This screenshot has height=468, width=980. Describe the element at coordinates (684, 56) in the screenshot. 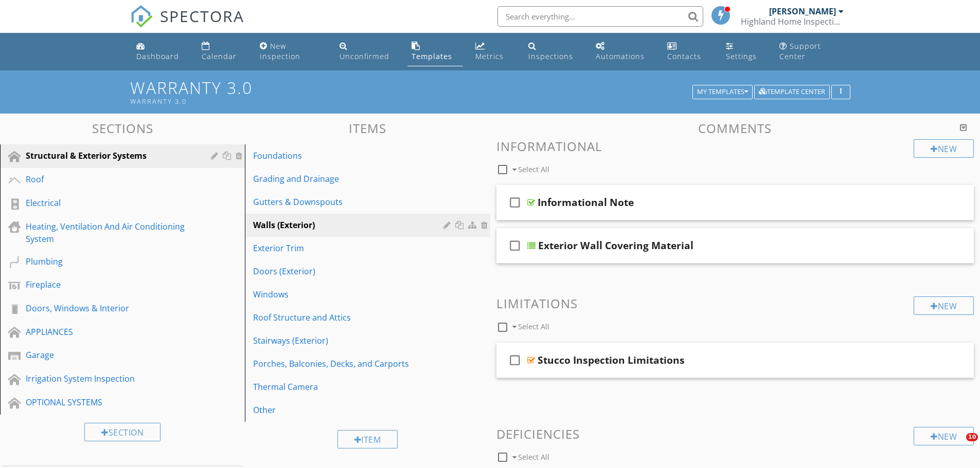

I see `div: Contacts` at that location.